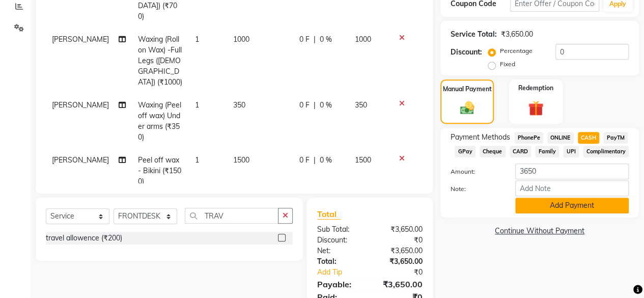  What do you see at coordinates (159, 121) in the screenshot?
I see `span: Waxing (Peel off wax) Under arms (₹350)` at bounding box center [159, 121].